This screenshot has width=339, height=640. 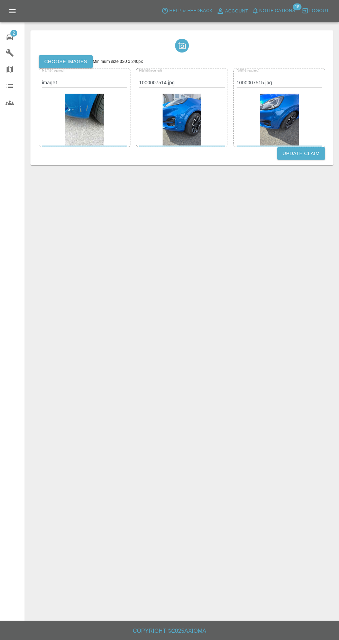 What do you see at coordinates (187, 11) in the screenshot?
I see `button: Help & Feedback` at bounding box center [187, 11].